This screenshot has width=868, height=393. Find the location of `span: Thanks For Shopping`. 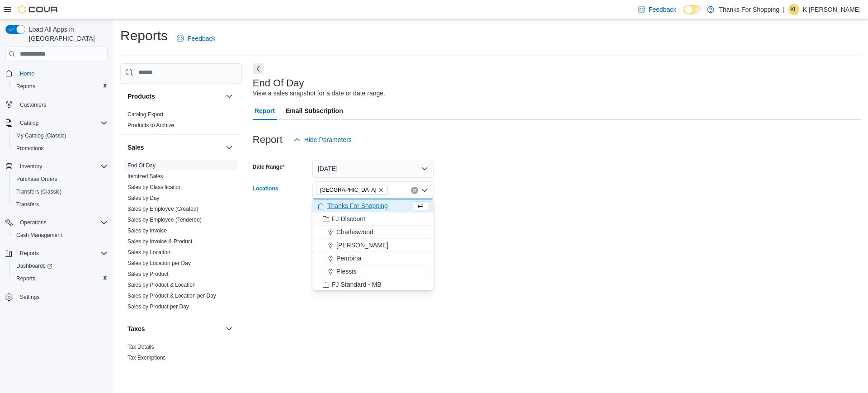

span: Thanks For Shopping is located at coordinates (358, 206).